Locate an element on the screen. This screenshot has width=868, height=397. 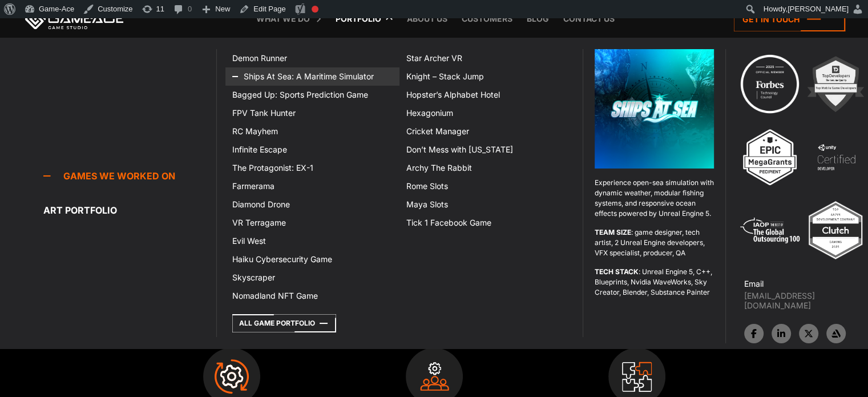
a: RC Mayhem is located at coordinates (312, 131).